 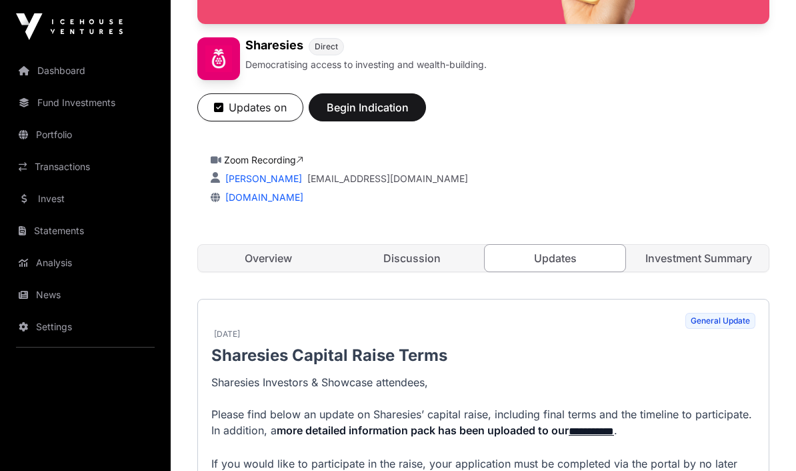 I want to click on img: Sharesies, so click(x=219, y=59).